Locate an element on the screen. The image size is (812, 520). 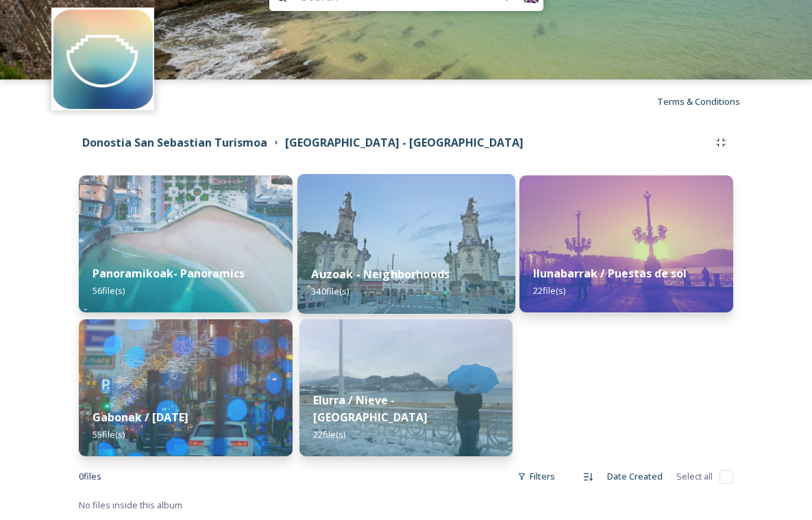
span: 340 file(s) is located at coordinates (330, 291).